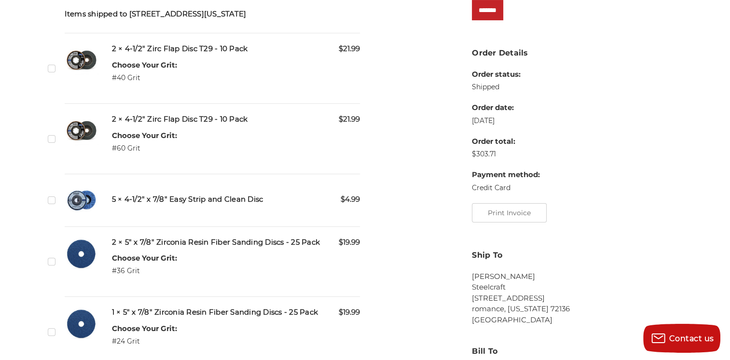 The width and height of the screenshot is (730, 360). I want to click on h3: Ship To, so click(568, 255).